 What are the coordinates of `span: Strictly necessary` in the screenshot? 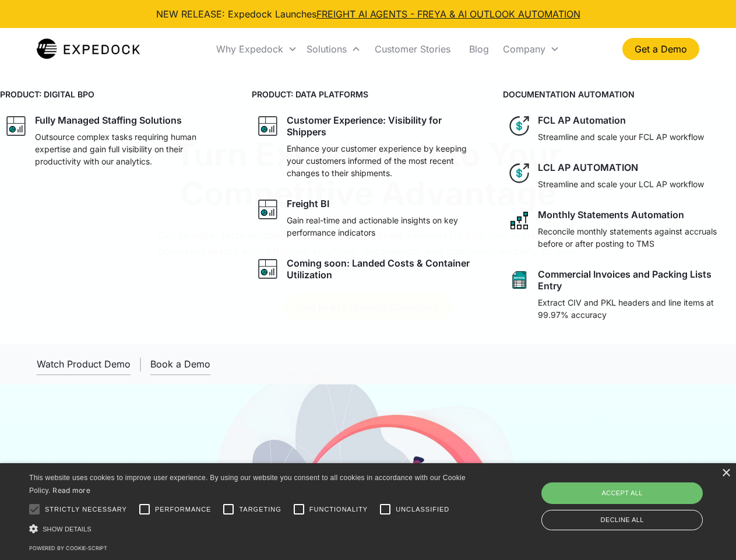 It's located at (85, 509).